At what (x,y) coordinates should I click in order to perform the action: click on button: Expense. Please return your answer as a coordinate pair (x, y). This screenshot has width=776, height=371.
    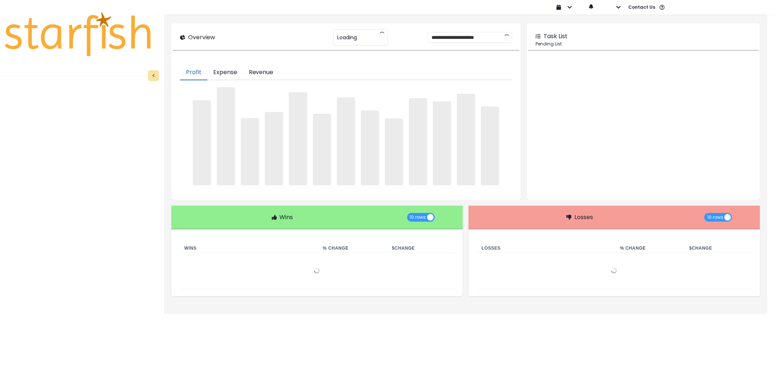
    Looking at the image, I should click on (225, 73).